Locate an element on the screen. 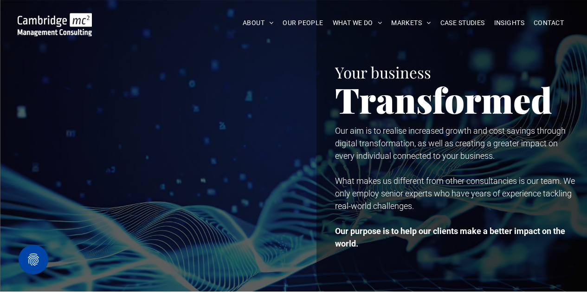 This screenshot has width=587, height=293. strong: Our purpose is to help our clients make a better impact on the world. is located at coordinates (450, 237).